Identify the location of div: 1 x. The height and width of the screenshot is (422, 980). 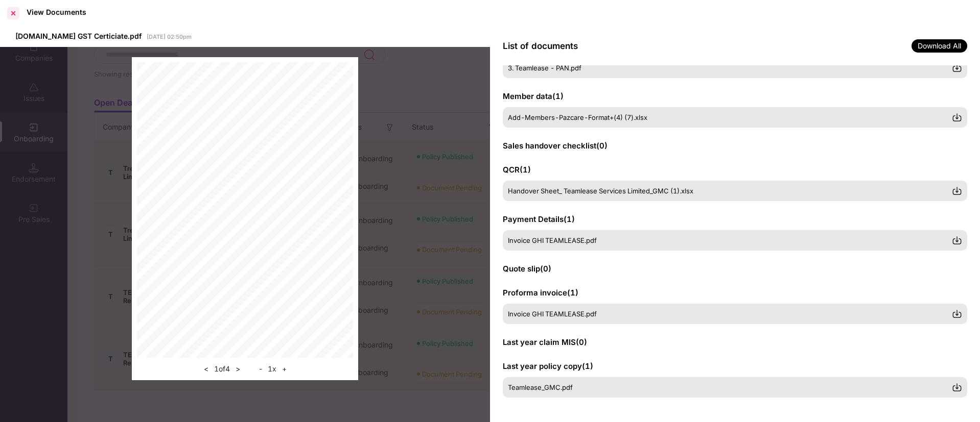
(273, 369).